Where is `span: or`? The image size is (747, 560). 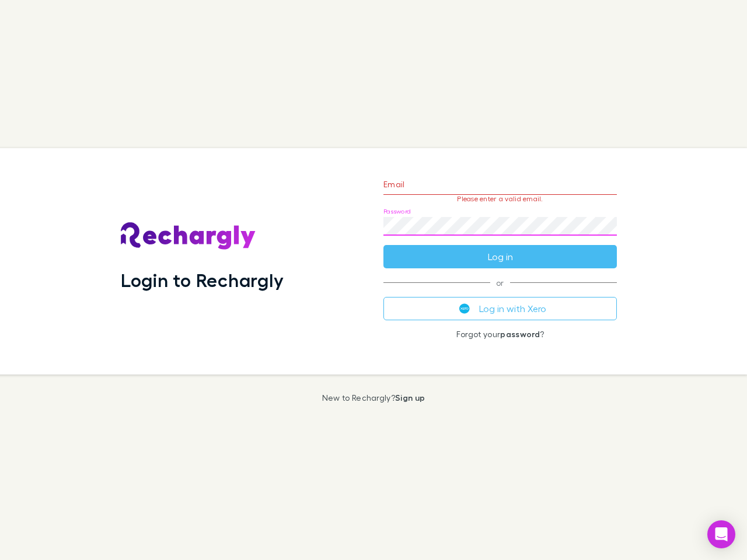 span: or is located at coordinates (500, 282).